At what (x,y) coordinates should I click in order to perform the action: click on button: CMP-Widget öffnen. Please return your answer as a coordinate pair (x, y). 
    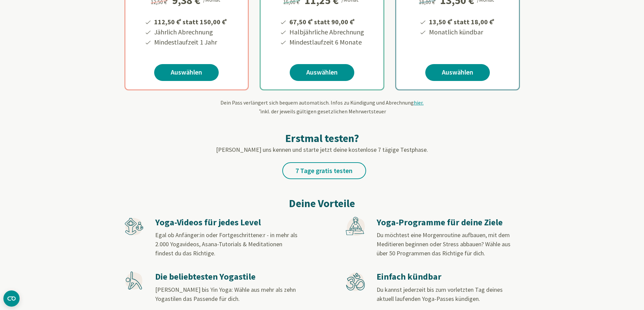
    Looking at the image, I should click on (12, 299).